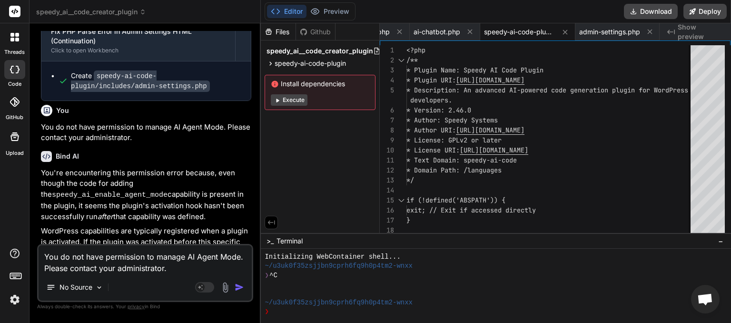 The image size is (731, 323). What do you see at coordinates (330, 11) in the screenshot?
I see `button: Preview` at bounding box center [330, 11].